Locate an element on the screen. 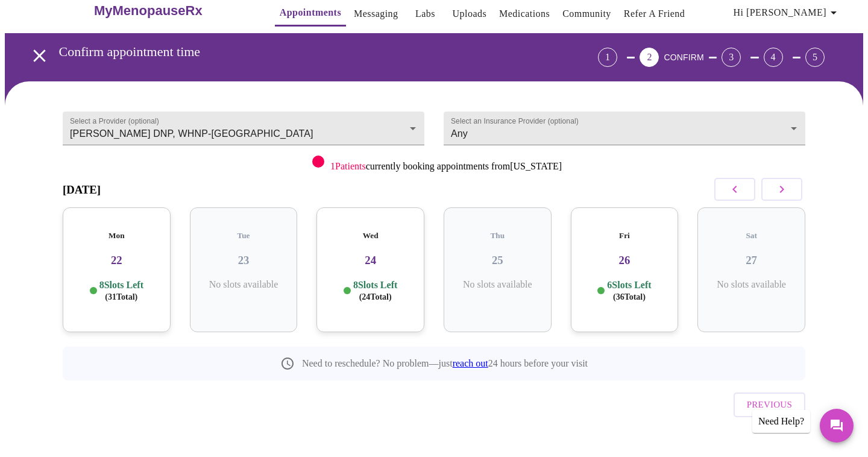 Image resolution: width=868 pixels, height=457 pixels. div: 1 is located at coordinates (608, 57).